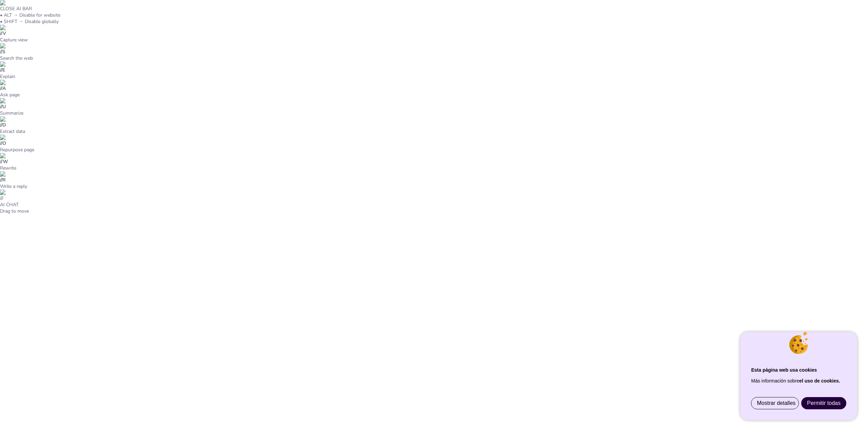 The height and width of the screenshot is (431, 868). Describe the element at coordinates (798, 380) in the screenshot. I see `p: Más información sobre` at that location.